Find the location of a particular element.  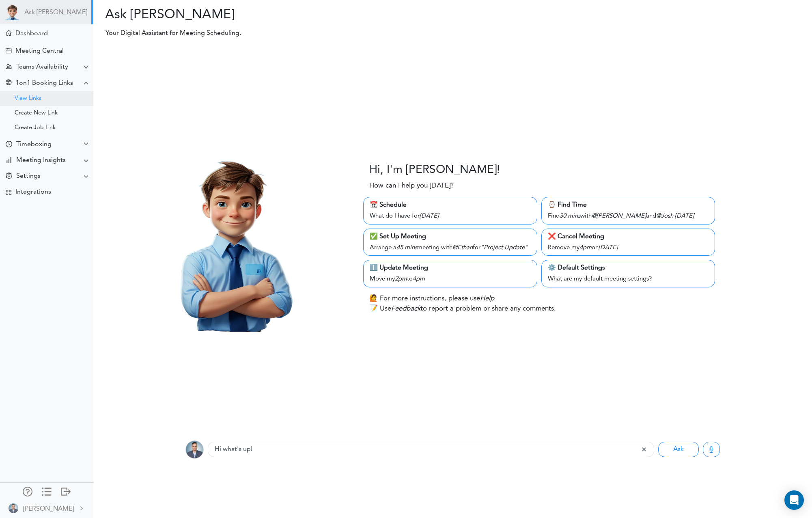

div: Create New Link is located at coordinates (36, 113).